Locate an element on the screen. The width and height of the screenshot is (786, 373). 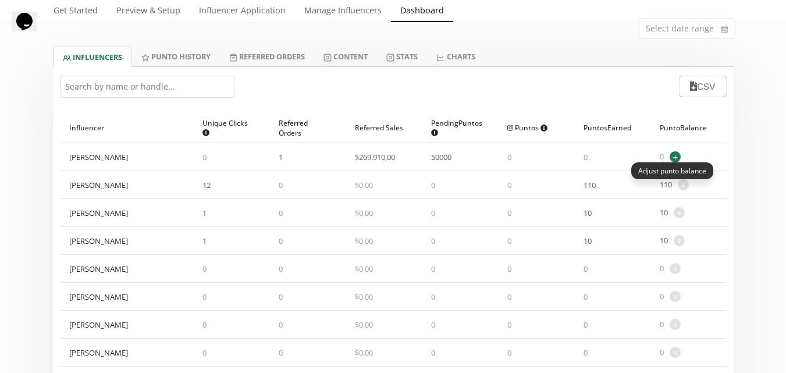
svg: calendar is located at coordinates (724, 29).